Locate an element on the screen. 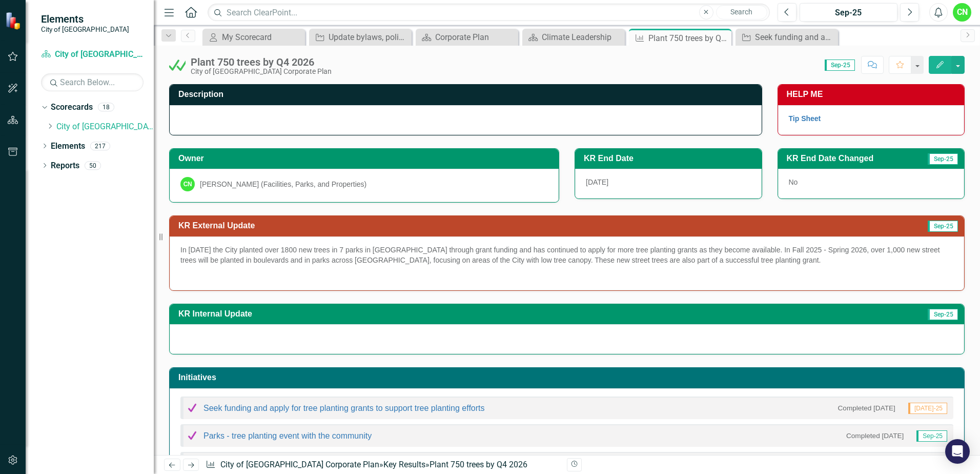  div: Corporate Plan is located at coordinates (475, 37).